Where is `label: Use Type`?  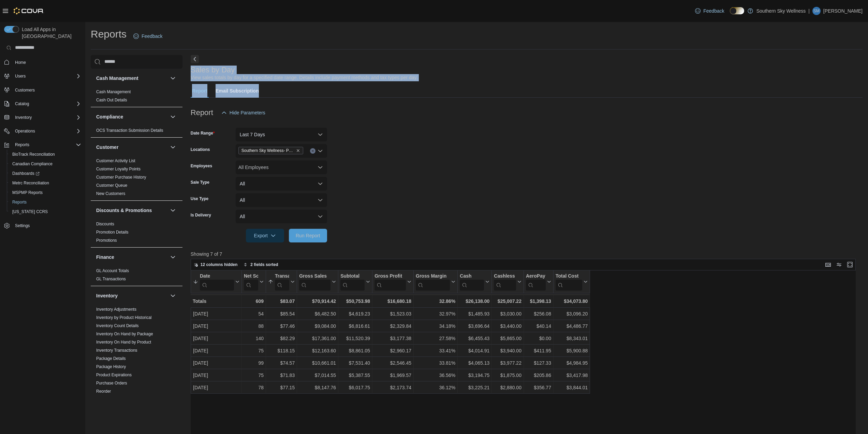 label: Use Type is located at coordinates (200, 198).